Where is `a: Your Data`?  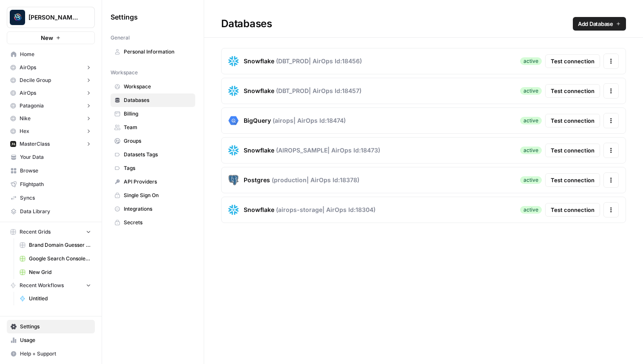
a: Your Data is located at coordinates (51, 158).